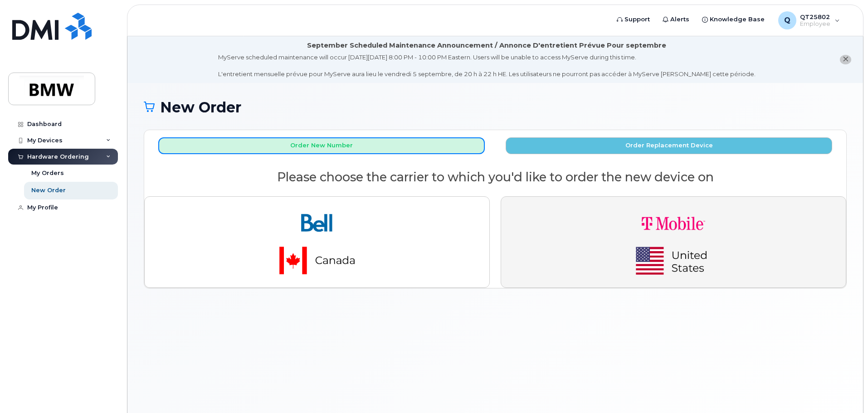 This screenshot has width=868, height=413. I want to click on img: t-mobile-78392d334a420d5b7f0e63d4fa81f6287a21d394dc80d677554bb55bbab1186f.png, so click(673, 242).